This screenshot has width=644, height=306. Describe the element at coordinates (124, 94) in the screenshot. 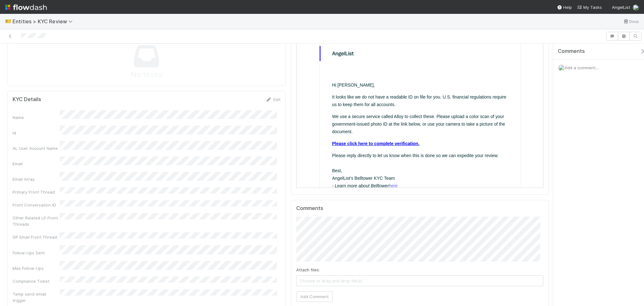

I see `p: We use a secure service called Alloy to collect these. Please upload a color scan of your governm...` at that location.